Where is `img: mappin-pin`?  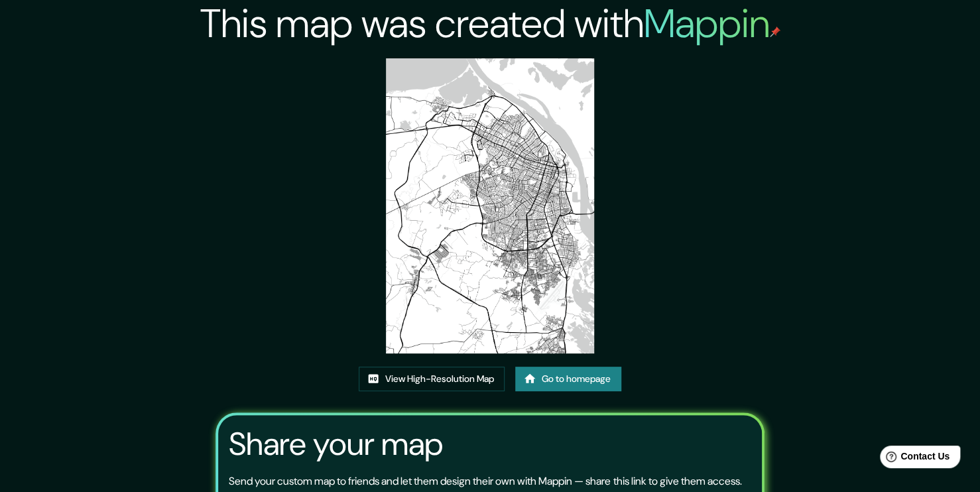 img: mappin-pin is located at coordinates (775, 32).